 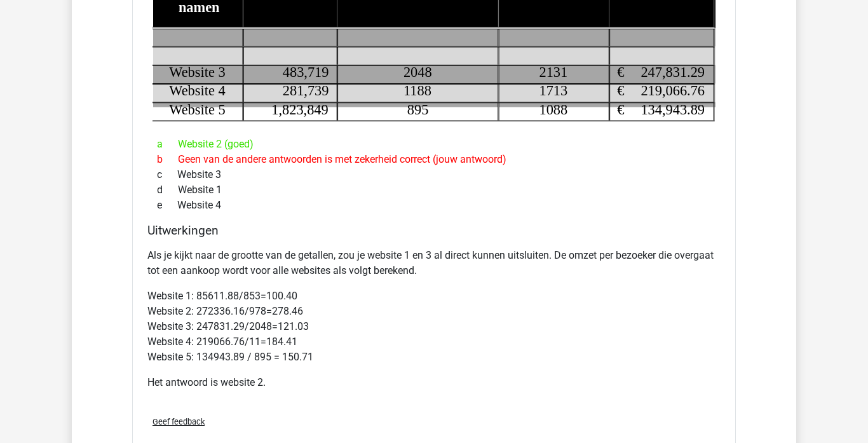 I want to click on tspan: Website 4, so click(x=197, y=90).